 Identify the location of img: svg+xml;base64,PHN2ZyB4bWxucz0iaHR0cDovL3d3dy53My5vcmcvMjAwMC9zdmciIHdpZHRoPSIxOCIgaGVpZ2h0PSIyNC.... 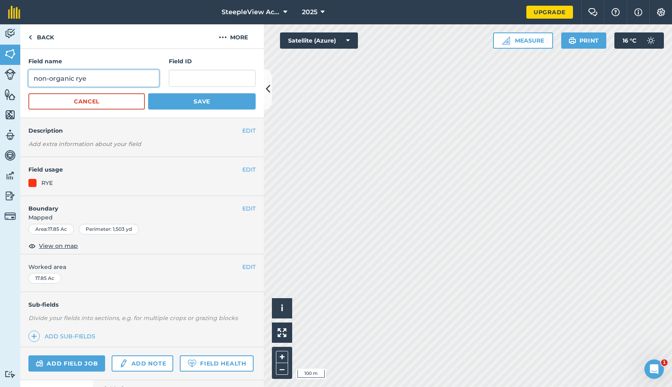
(32, 246).